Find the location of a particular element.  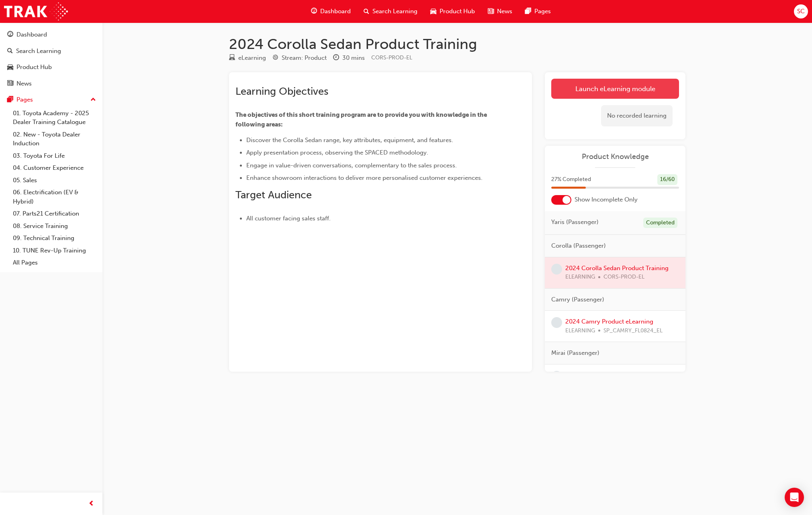

span: All customer facing sales staff. is located at coordinates (288, 218).